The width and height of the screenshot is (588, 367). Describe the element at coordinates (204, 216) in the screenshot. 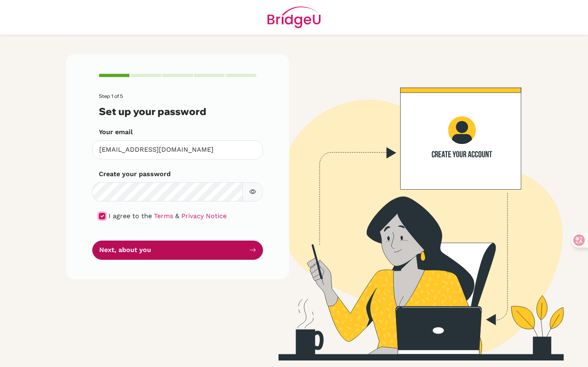

I see `a: Privacy Notice` at that location.